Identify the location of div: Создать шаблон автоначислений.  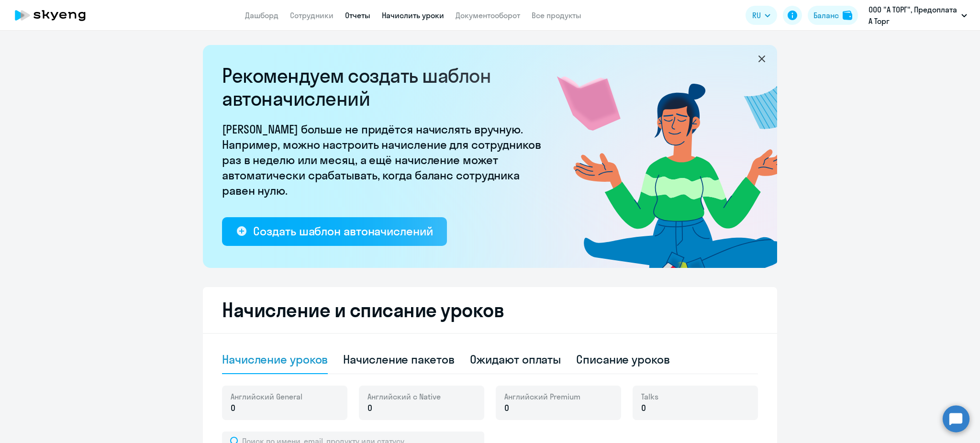
(342, 231).